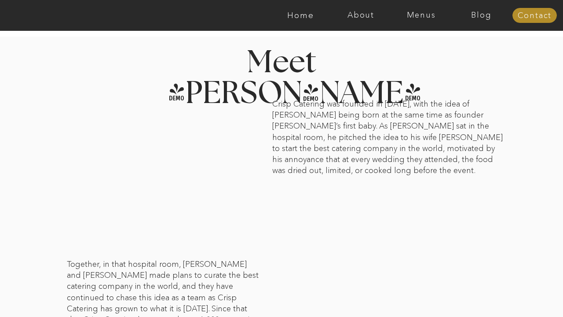  What do you see at coordinates (535, 16) in the screenshot?
I see `nav: Contact` at bounding box center [535, 16].